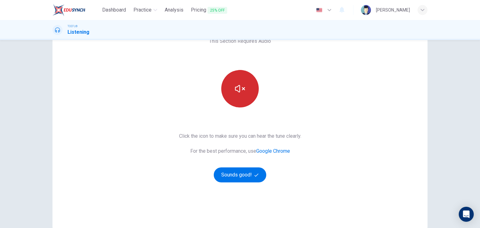 This screenshot has height=228, width=480. What do you see at coordinates (142, 10) in the screenshot?
I see `span: Practice` at bounding box center [142, 10].